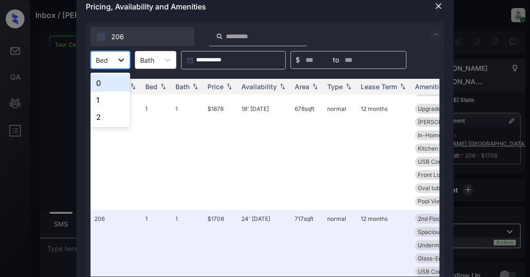 The width and height of the screenshot is (530, 277). What do you see at coordinates (378, 86) in the screenshot?
I see `div: Lease Term` at bounding box center [378, 86].